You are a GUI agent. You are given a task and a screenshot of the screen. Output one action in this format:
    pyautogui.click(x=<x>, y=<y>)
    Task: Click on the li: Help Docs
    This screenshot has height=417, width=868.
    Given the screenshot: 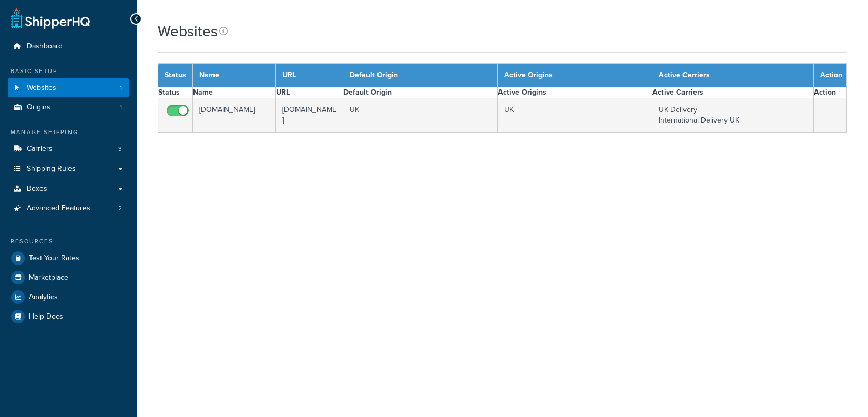 What is the action you would take?
    pyautogui.click(x=68, y=317)
    